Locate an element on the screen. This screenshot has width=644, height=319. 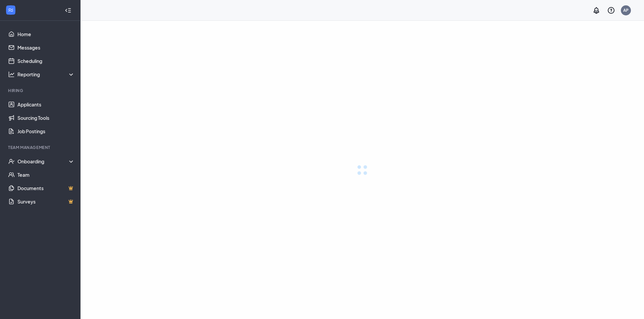
a: Scheduling is located at coordinates (46, 61).